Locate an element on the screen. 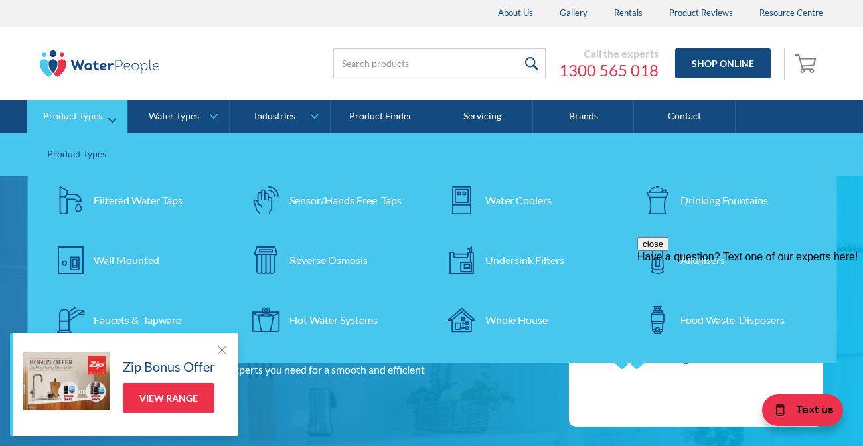  a: Water Types is located at coordinates (178, 117).